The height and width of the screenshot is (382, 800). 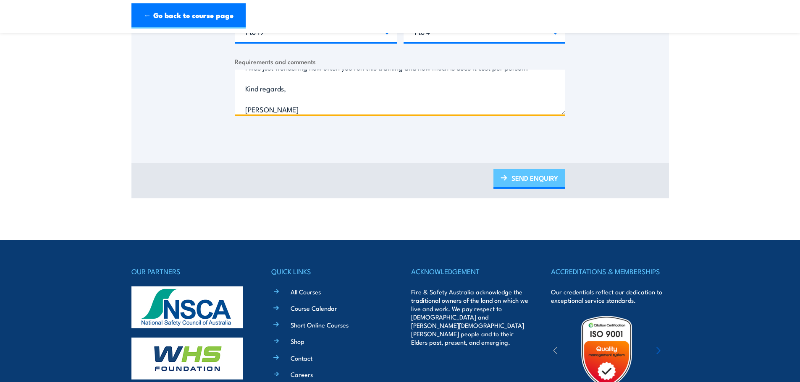 I want to click on p: Fire & Safety Australia acknowledge the traditional owners of the land on which we live and work...., so click(x=470, y=317).